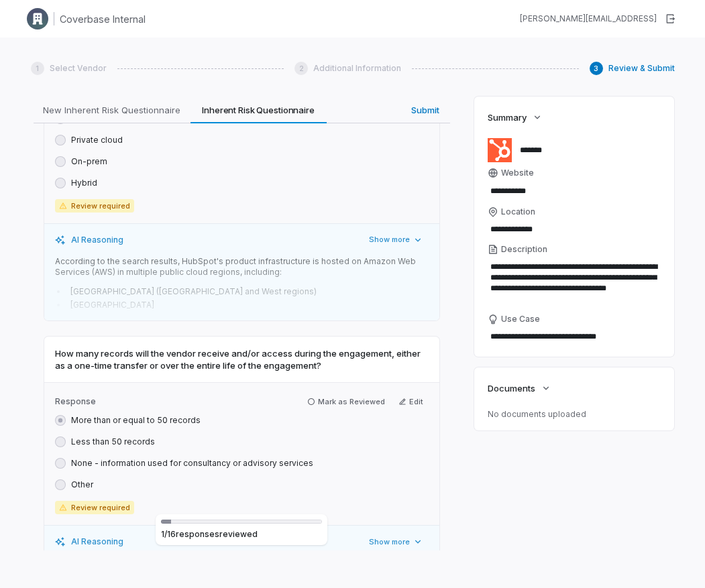 This screenshot has height=588, width=705. I want to click on label: More than or equal to 50 records, so click(135, 421).